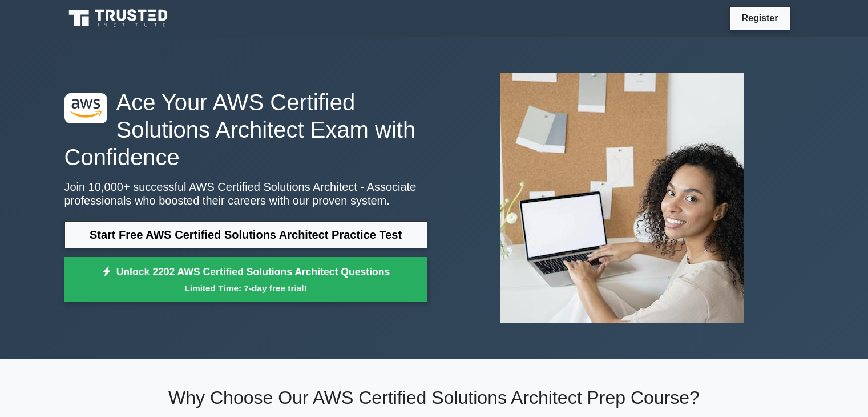  I want to click on a: Unlock 2202 AWS Certified Solutions Architect QuestionsLimited Time: 7-day free trial!, so click(246, 280).